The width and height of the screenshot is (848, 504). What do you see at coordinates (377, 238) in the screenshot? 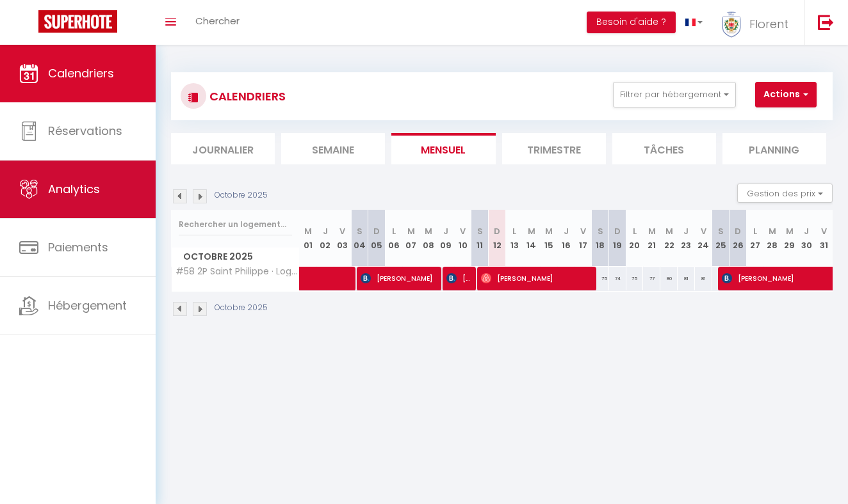
I see `th: 05` at bounding box center [377, 238].